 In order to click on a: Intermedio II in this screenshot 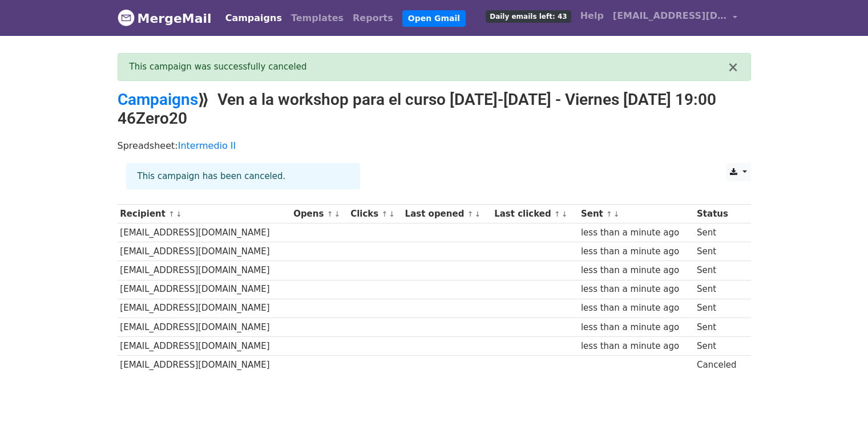, I will do `click(207, 146)`.